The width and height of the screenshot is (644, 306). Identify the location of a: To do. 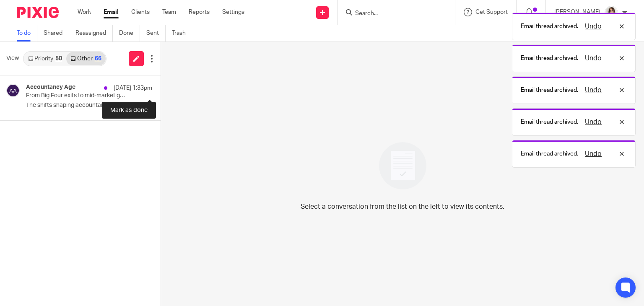
(27, 33).